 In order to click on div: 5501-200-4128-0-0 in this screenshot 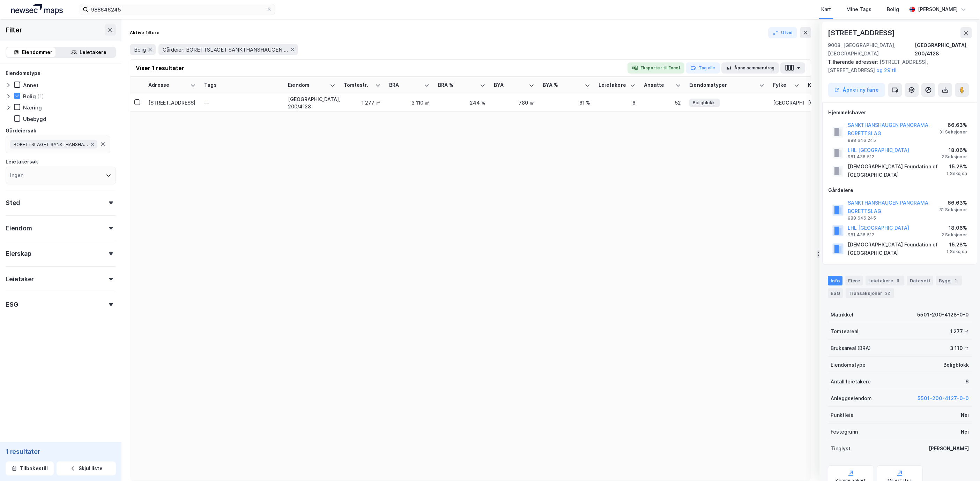, I will do `click(943, 315)`.